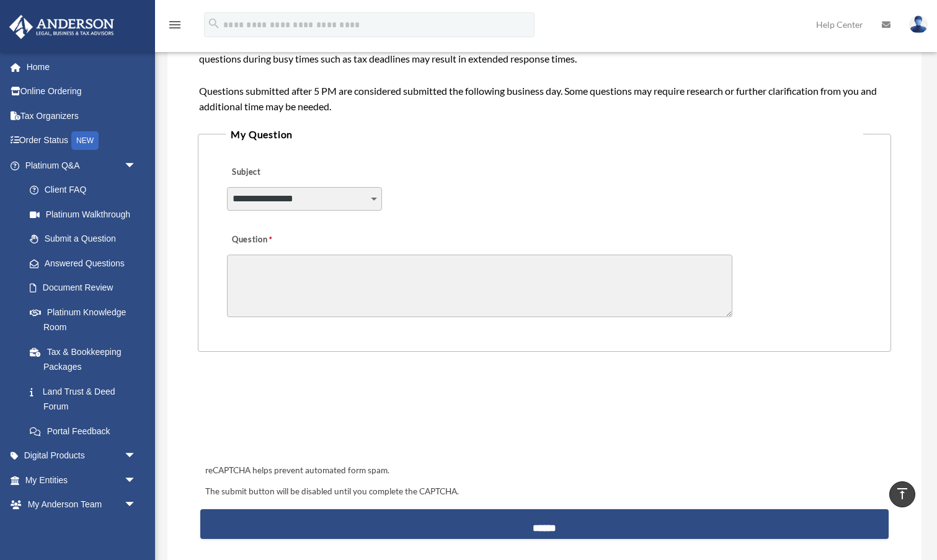 The width and height of the screenshot is (937, 560). I want to click on a: My Documentsarrow_drop_down, so click(82, 529).